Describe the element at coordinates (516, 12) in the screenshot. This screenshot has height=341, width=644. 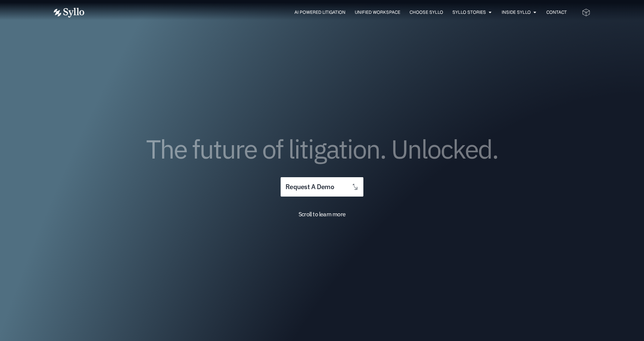
I see `a: Inside Syllo` at that location.